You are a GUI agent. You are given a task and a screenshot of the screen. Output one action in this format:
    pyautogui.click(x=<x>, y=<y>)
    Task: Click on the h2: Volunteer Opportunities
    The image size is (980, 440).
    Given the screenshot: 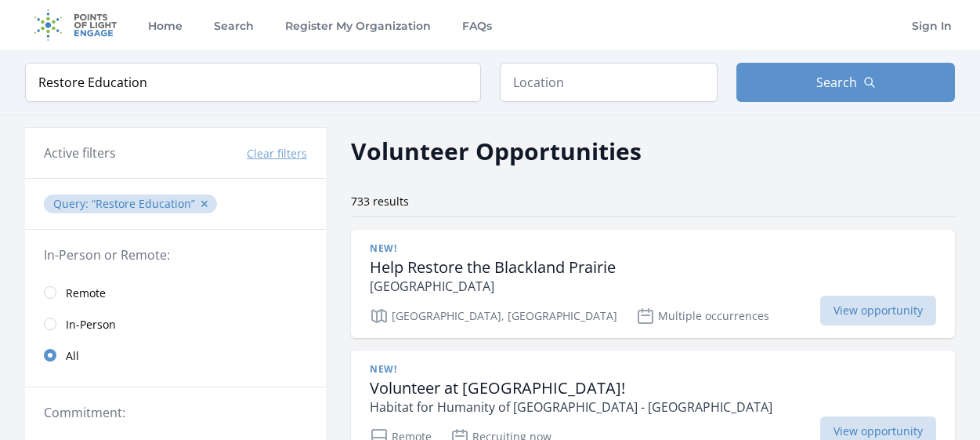 What is the action you would take?
    pyautogui.click(x=496, y=150)
    